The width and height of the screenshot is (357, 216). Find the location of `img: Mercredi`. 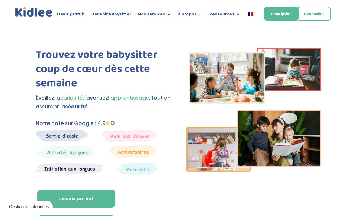

img: Mercredi is located at coordinates (66, 152).